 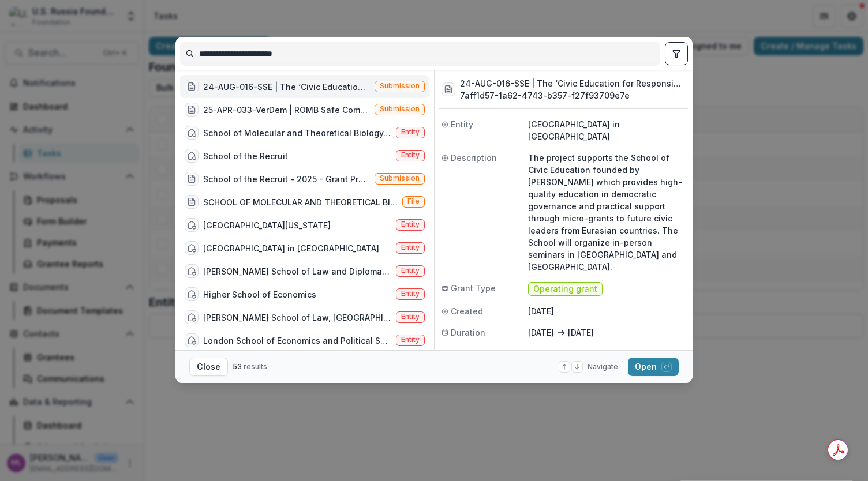 What do you see at coordinates (676, 54) in the screenshot?
I see `button: toggle filters` at bounding box center [676, 54].